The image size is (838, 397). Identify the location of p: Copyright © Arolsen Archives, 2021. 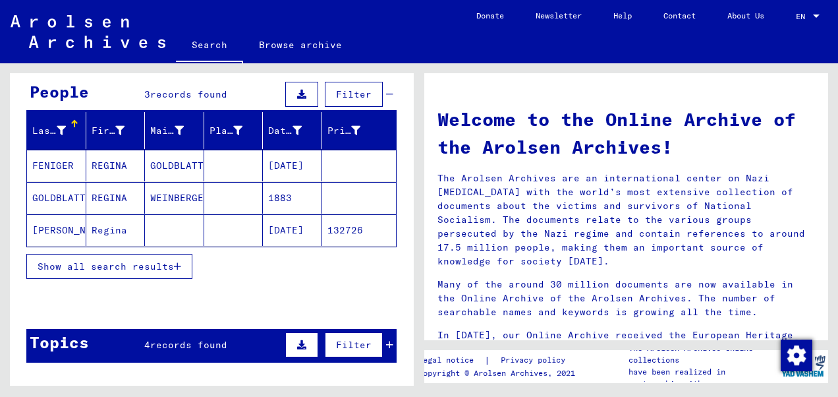
(500, 373).